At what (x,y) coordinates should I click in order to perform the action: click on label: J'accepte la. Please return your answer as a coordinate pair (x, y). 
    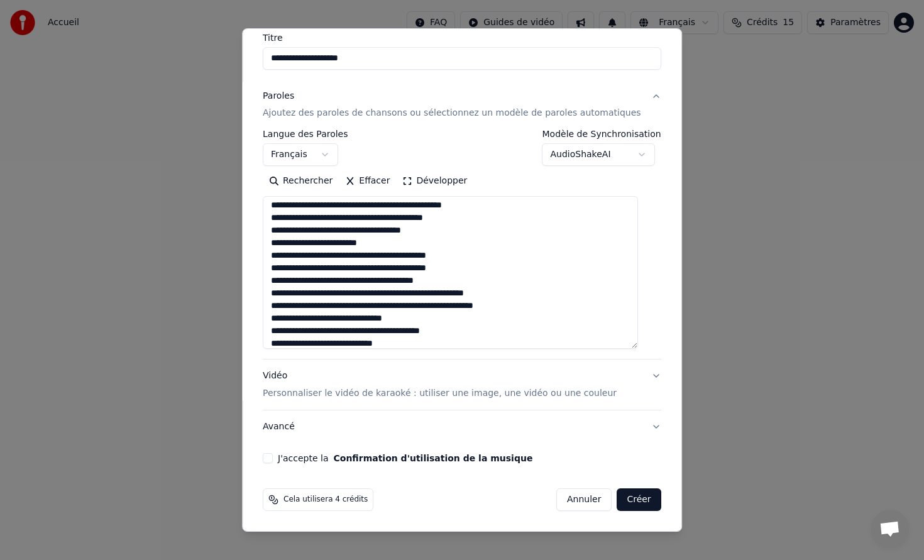
    Looking at the image, I should click on (405, 458).